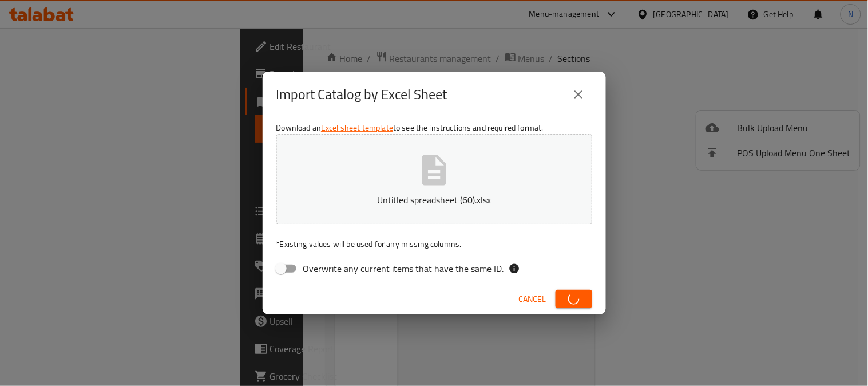  Describe the element at coordinates (533, 299) in the screenshot. I see `button: Cancel` at that location.